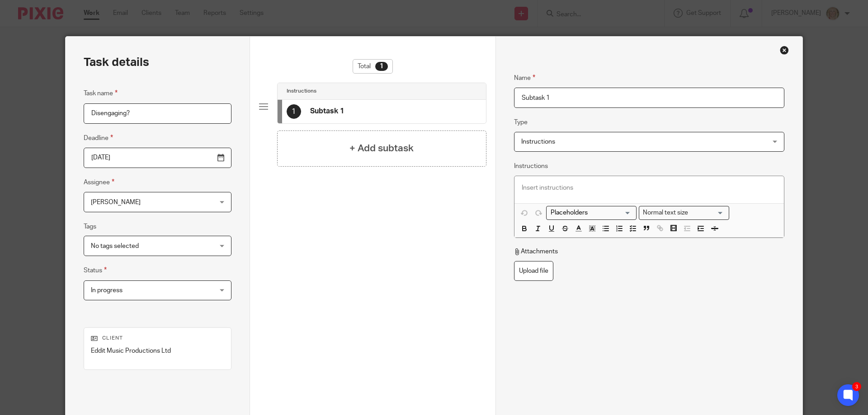  What do you see at coordinates (116, 63) in the screenshot?
I see `h2: Task details` at bounding box center [116, 63].